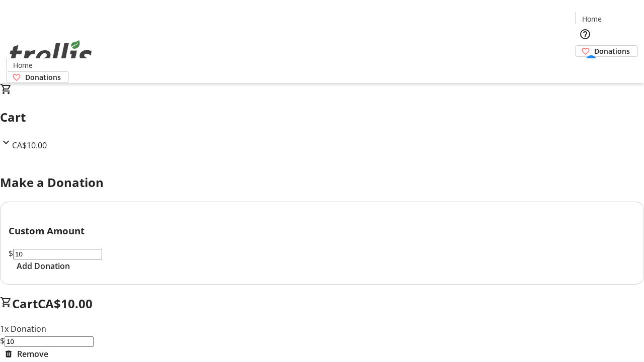 This screenshot has height=362, width=644. Describe the element at coordinates (585, 67) in the screenshot. I see `button: Cart` at that location.